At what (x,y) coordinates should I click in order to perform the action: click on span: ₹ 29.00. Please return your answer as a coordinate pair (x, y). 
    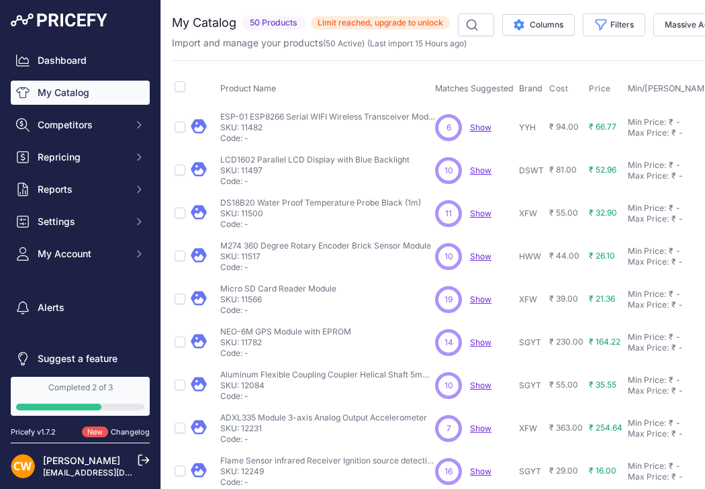
    Looking at the image, I should click on (564, 470).